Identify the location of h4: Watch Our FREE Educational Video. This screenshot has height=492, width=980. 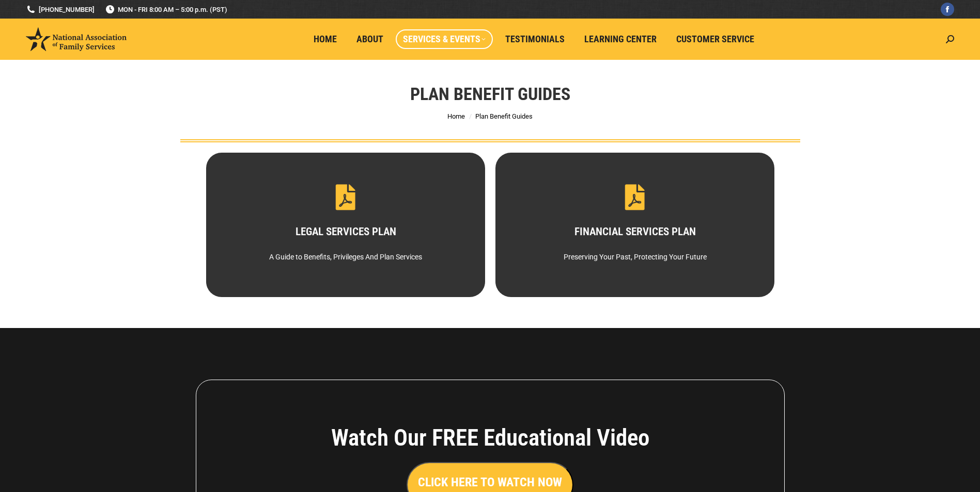
(490, 438).